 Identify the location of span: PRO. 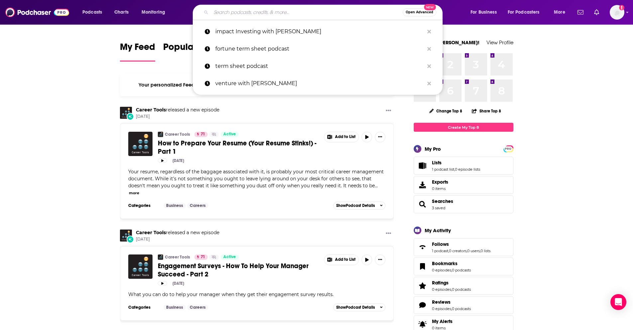
(509, 149).